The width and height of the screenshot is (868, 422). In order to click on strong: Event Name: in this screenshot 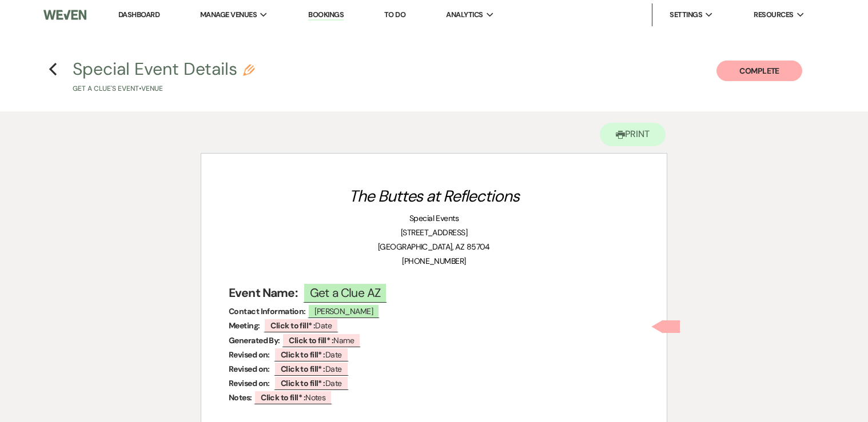, I will do `click(263, 293)`.